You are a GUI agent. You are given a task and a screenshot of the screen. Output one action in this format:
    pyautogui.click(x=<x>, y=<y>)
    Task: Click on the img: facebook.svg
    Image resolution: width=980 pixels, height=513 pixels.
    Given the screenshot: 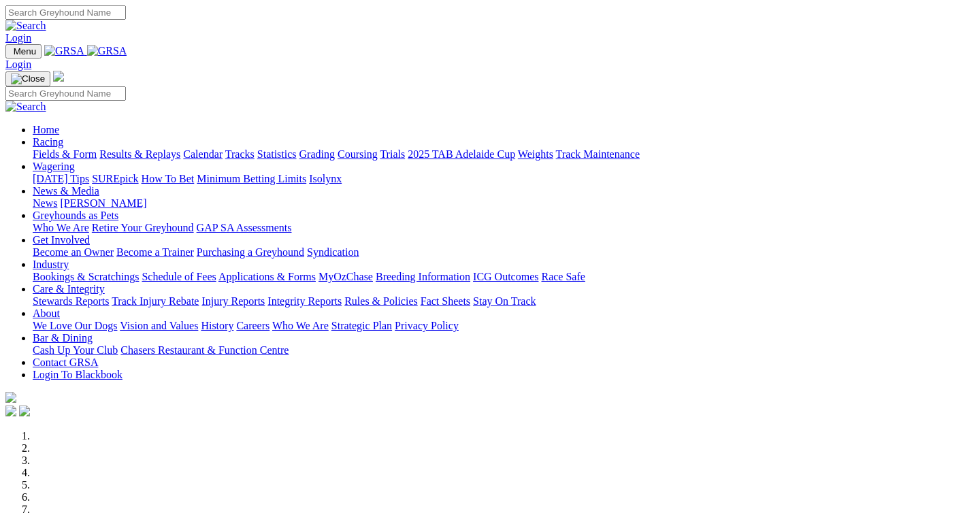 What is the action you would take?
    pyautogui.click(x=11, y=411)
    